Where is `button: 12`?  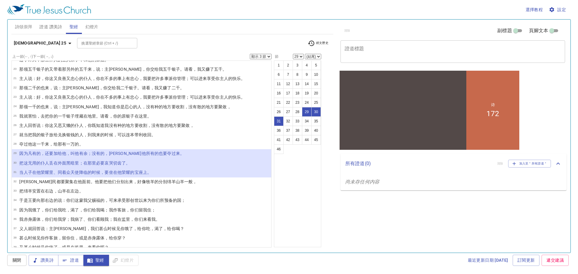 button: 12 is located at coordinates (288, 84).